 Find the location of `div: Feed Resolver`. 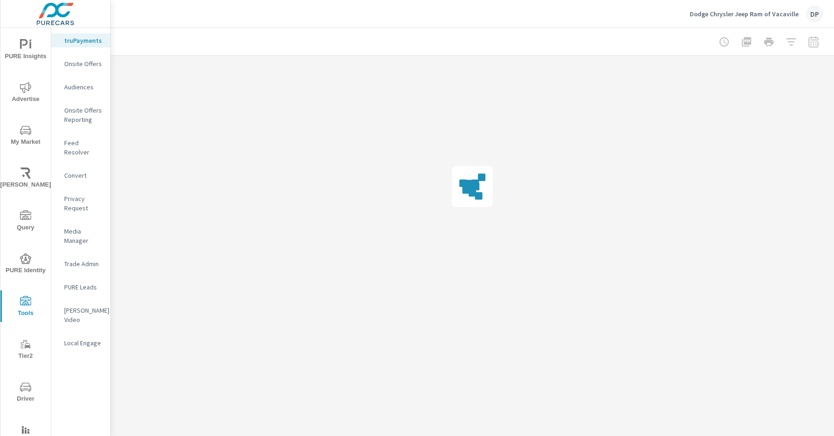

div: Feed Resolver is located at coordinates (81, 148).